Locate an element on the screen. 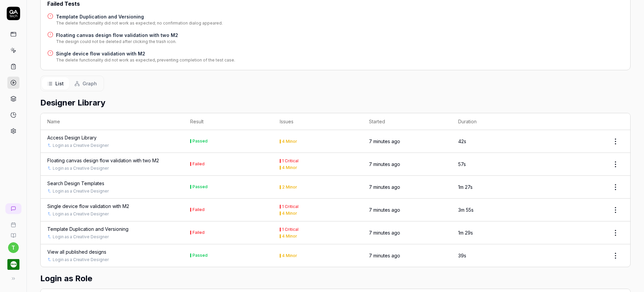 Image resolution: width=644 pixels, height=292 pixels. time: 1m 29s is located at coordinates (465, 232).